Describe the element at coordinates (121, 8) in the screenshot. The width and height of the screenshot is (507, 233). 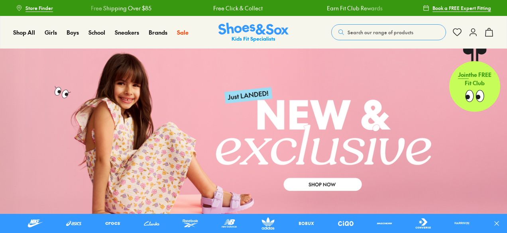
I see `a: Free Shipping Over $85` at that location.